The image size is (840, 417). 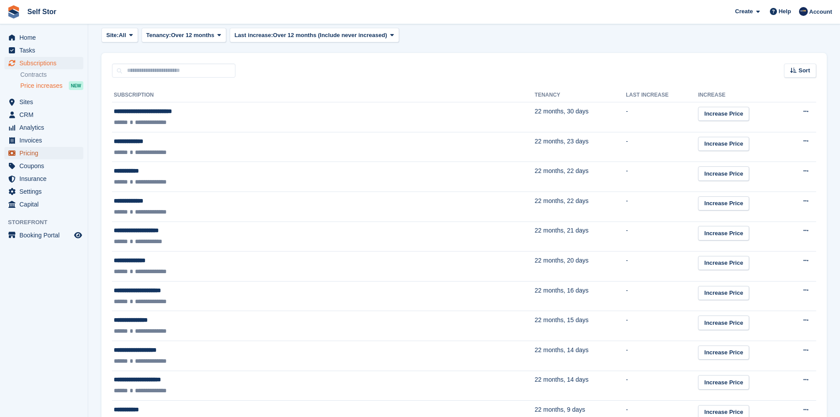 What do you see at coordinates (78, 235) in the screenshot?
I see `a: Preview store` at bounding box center [78, 235].